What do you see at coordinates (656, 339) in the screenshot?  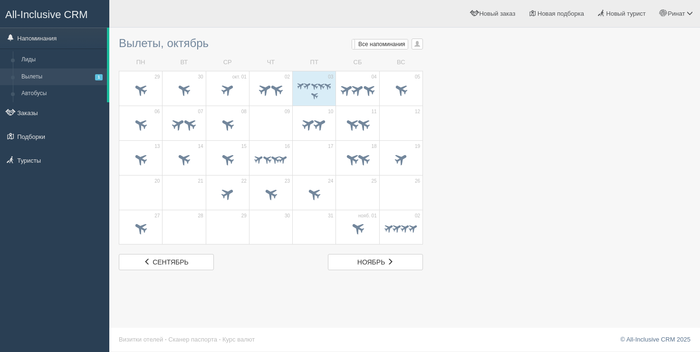 I see `a: © All-Inclusive CRM 2025` at bounding box center [656, 339].